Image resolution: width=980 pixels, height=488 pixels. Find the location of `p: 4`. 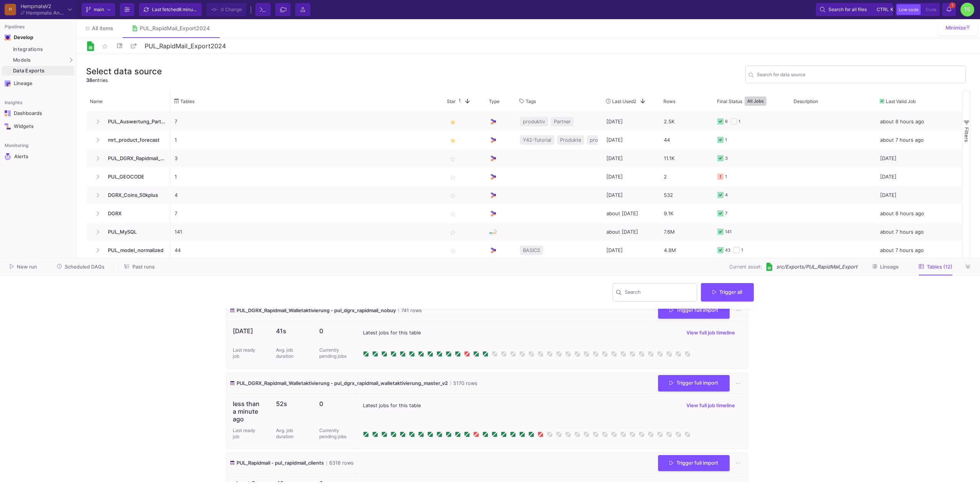

p: 4 is located at coordinates (307, 195).